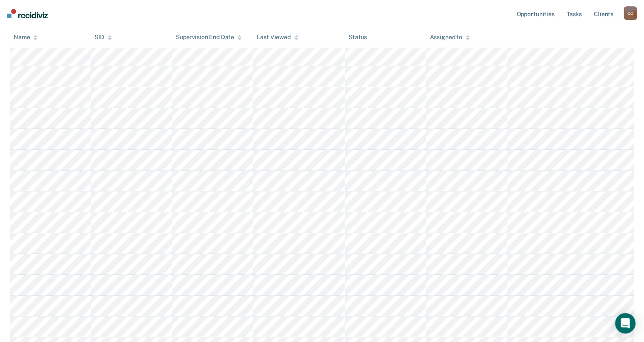 This screenshot has width=644, height=342. Describe the element at coordinates (631, 13) in the screenshot. I see `div: O O` at that location.